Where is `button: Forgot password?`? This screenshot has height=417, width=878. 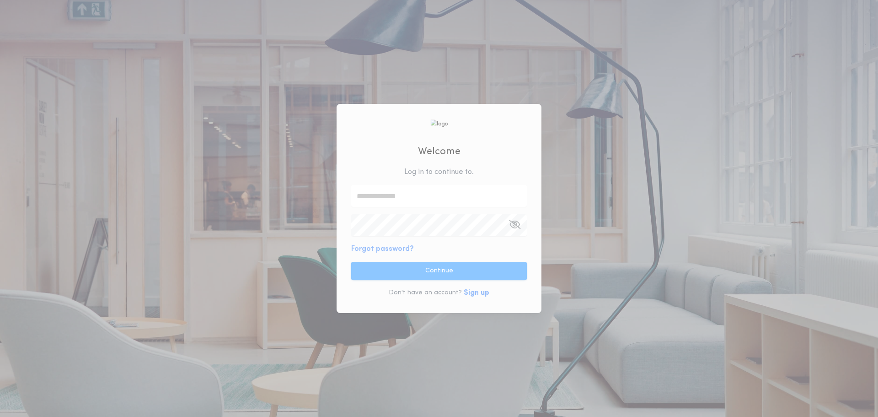
button: Forgot password? is located at coordinates (382, 249).